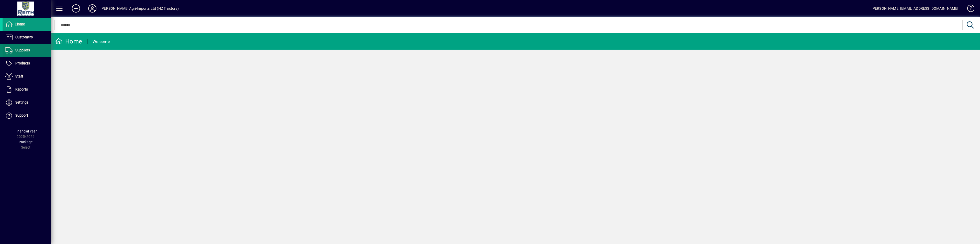  I want to click on span: Products, so click(22, 63).